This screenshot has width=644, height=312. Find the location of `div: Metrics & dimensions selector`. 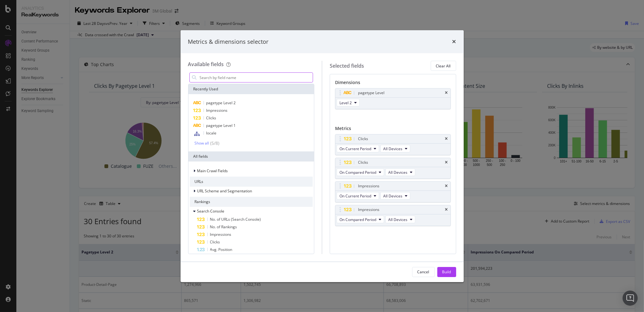

div: Metrics & dimensions selector is located at coordinates (229, 42).